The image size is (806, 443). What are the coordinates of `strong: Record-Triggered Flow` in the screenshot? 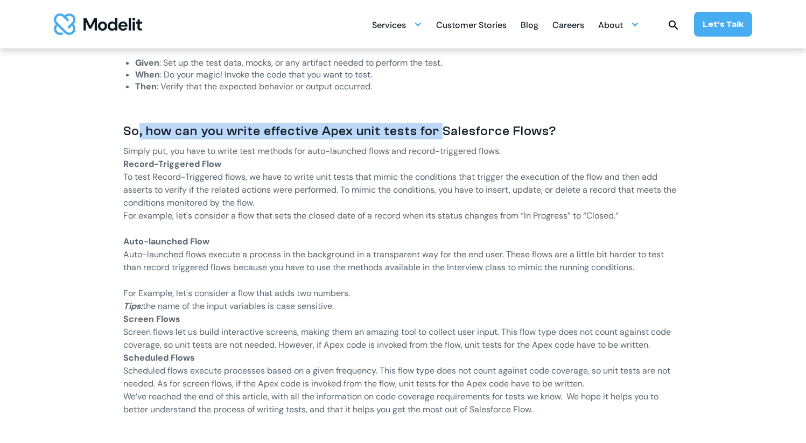 It's located at (172, 164).